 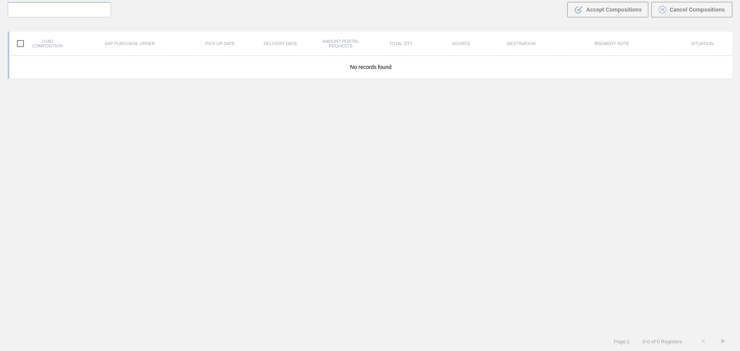 I want to click on button: Accept Compositions, so click(x=608, y=10).